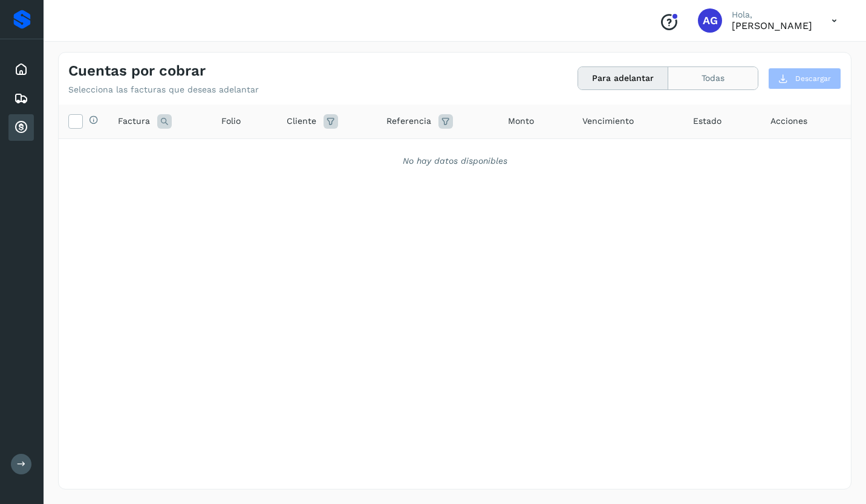 Image resolution: width=866 pixels, height=504 pixels. What do you see at coordinates (455, 161) in the screenshot?
I see `div: No hay datos disponibles` at bounding box center [455, 161].